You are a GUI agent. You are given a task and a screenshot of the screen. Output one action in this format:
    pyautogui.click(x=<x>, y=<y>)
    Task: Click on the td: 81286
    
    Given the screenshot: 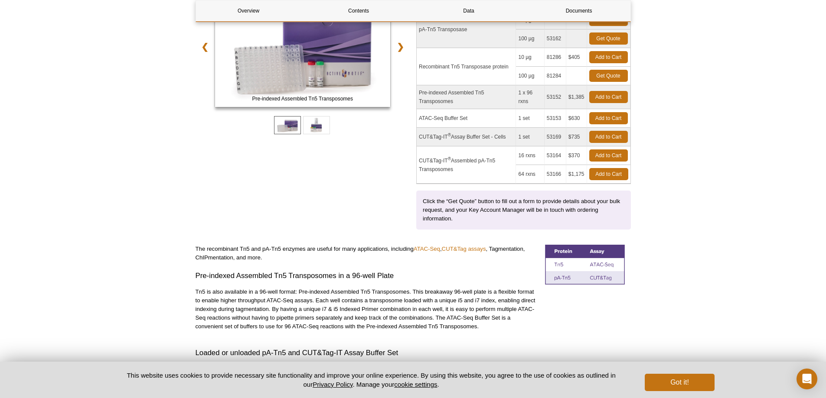 What is the action you would take?
    pyautogui.click(x=555, y=57)
    